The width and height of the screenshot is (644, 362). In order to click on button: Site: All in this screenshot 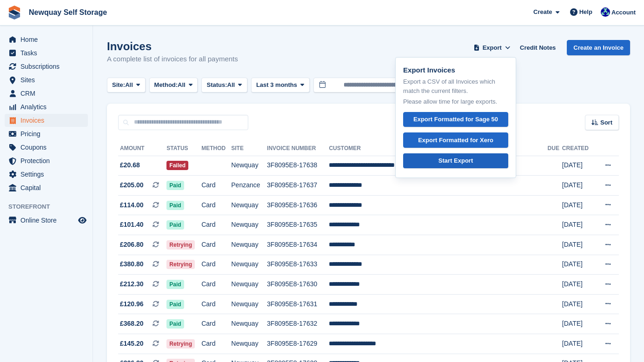, I will do `click(126, 85)`.